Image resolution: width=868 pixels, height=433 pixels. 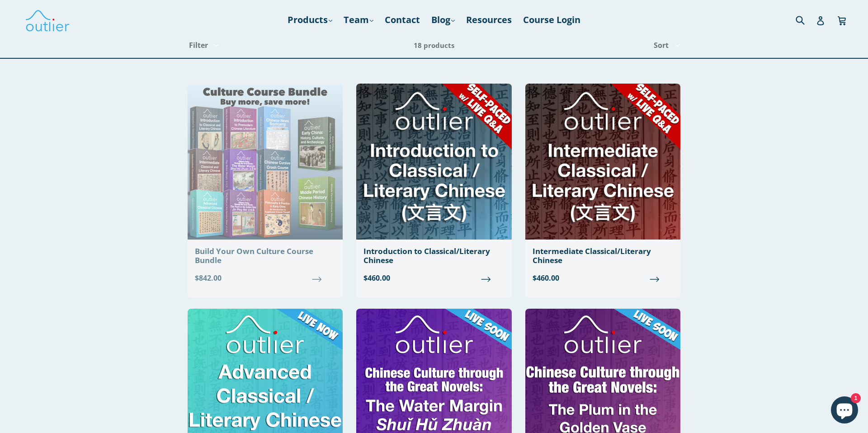 I want to click on a: Team, so click(x=358, y=20).